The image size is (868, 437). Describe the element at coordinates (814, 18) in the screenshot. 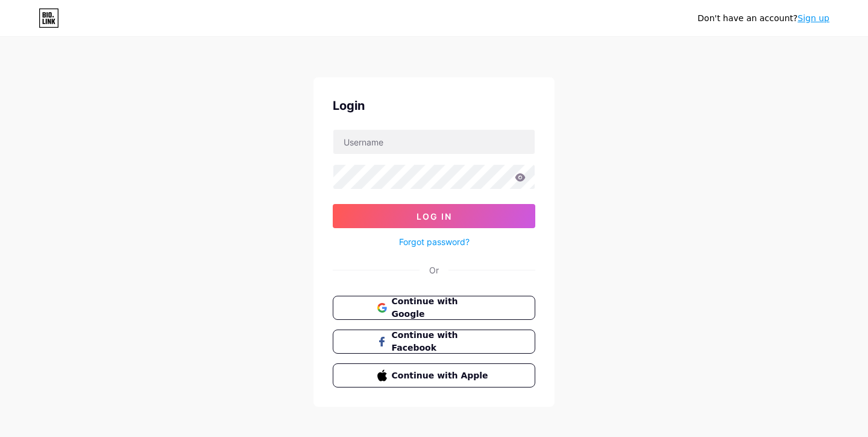

I see `a: Sign up` at that location.